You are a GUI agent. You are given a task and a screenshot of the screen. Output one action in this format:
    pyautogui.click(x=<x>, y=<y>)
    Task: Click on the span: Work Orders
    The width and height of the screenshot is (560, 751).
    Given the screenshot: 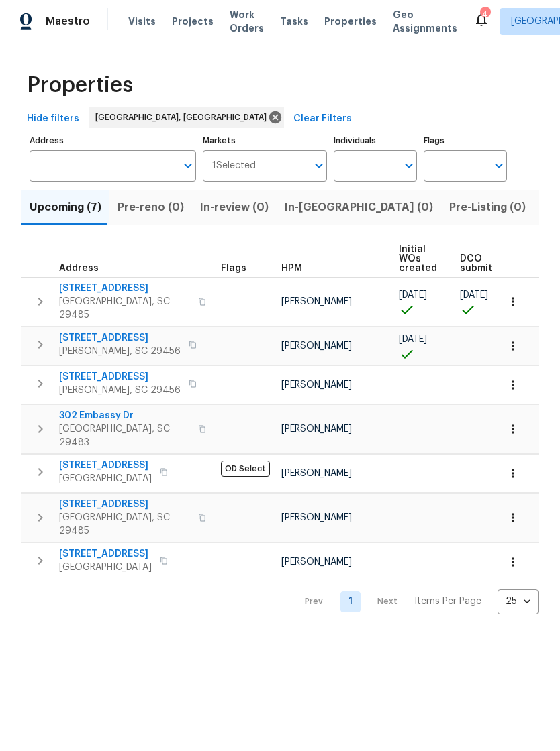 What is the action you would take?
    pyautogui.click(x=247, y=21)
    